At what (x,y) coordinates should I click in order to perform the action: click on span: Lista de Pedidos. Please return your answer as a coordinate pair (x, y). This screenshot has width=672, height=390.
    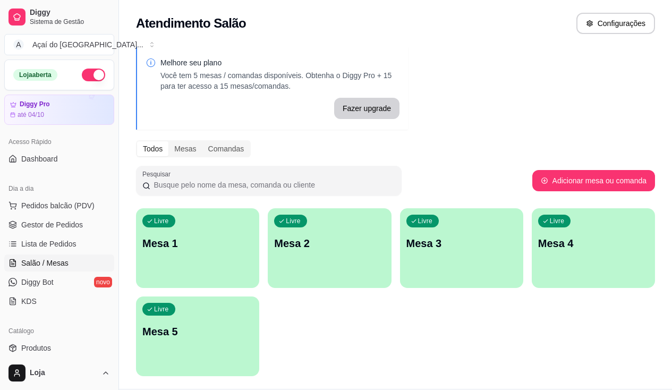
    Looking at the image, I should click on (49, 244).